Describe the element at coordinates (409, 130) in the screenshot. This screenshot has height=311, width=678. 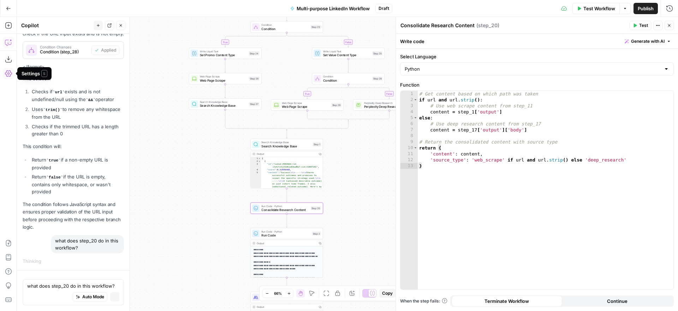
I see `div: 7` at that location.